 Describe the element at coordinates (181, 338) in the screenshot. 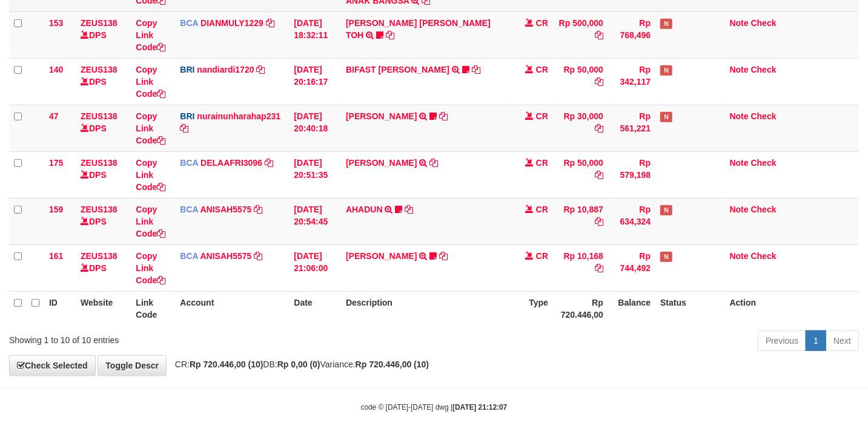

I see `div: Showing 1 to 10 of 10 entries` at that location.